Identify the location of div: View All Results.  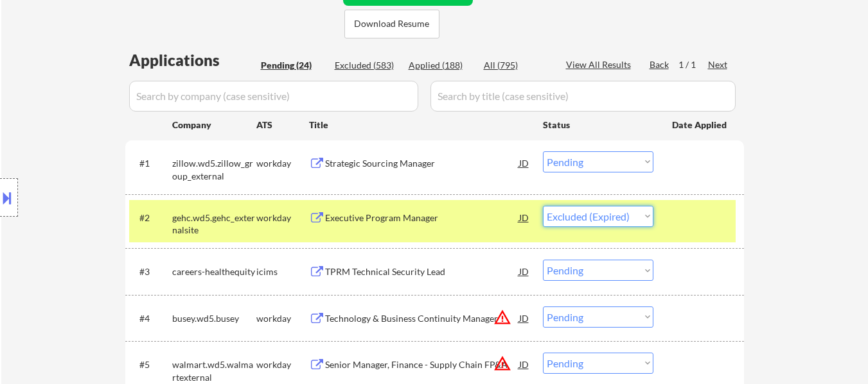
(600, 65).